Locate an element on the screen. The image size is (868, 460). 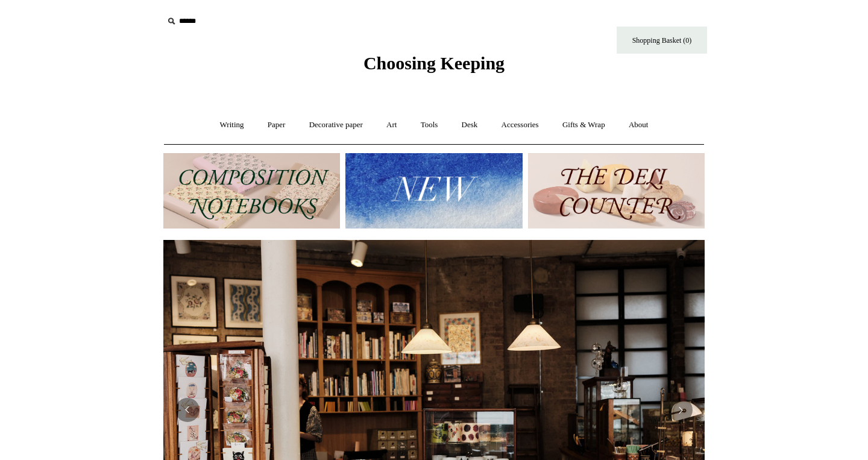
img: 202302 Composition ledgers.jpg__PID:69722ee6-fa44-49dd-a067-31375e5d54ec is located at coordinates (251, 191).